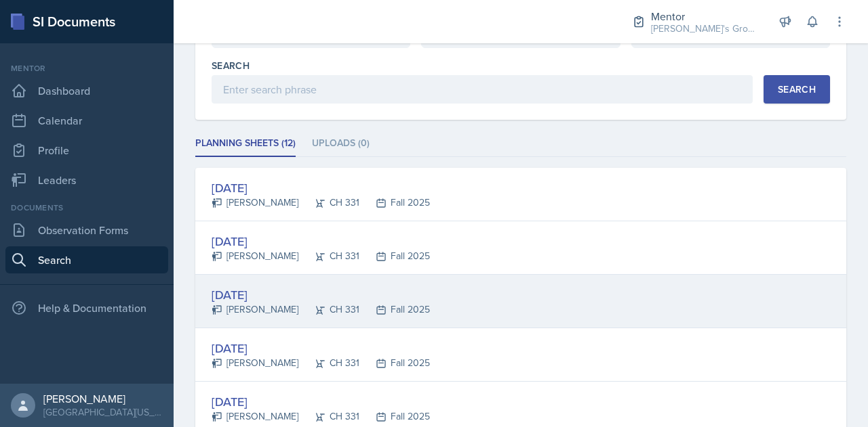 This screenshot has height=427, width=868. I want to click on li: Uploads (0), so click(341, 143).